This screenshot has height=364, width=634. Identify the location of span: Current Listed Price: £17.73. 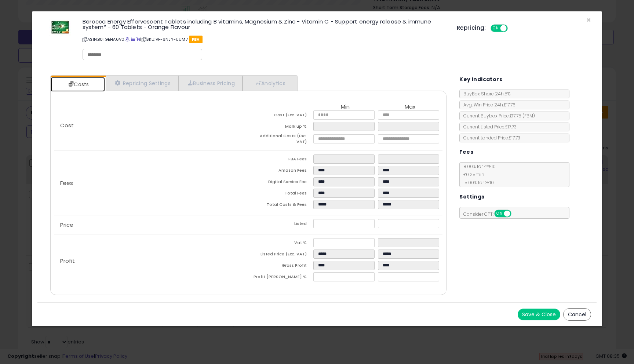
(488, 126).